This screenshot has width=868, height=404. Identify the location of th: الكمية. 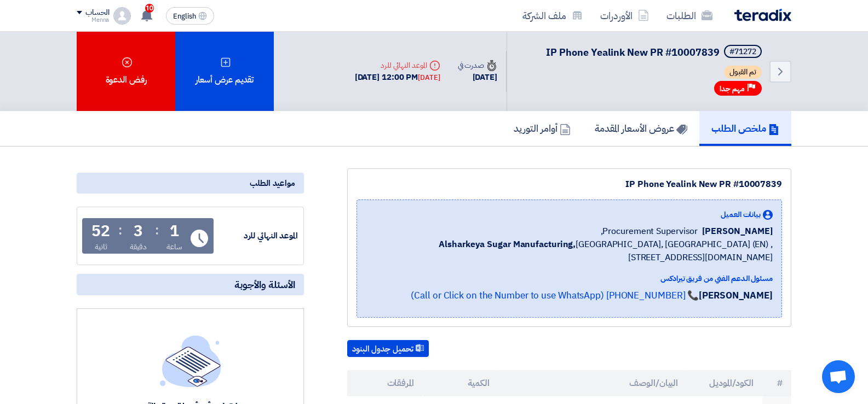
(460, 384).